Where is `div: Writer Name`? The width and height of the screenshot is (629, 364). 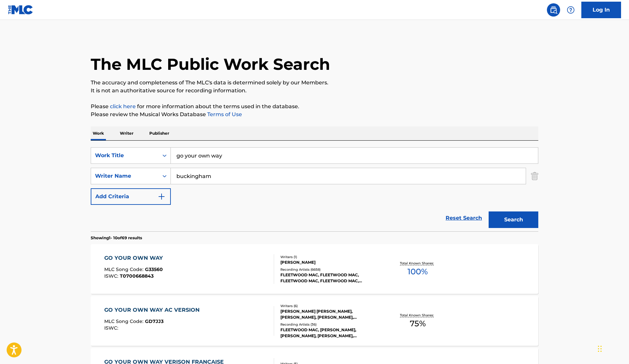
div: Writer Name is located at coordinates (125, 176).